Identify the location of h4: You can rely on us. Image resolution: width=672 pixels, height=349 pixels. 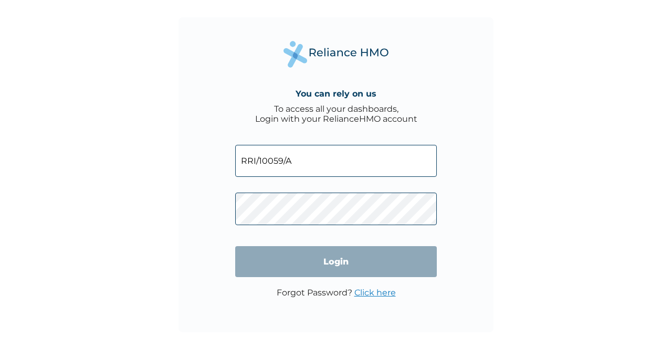
(336, 93).